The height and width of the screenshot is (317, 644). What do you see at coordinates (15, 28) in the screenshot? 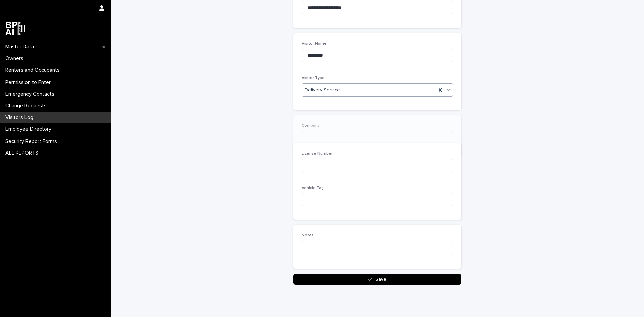
I see `img: dwgmcNfxSF6WIOOXiGgu` at bounding box center [15, 28].